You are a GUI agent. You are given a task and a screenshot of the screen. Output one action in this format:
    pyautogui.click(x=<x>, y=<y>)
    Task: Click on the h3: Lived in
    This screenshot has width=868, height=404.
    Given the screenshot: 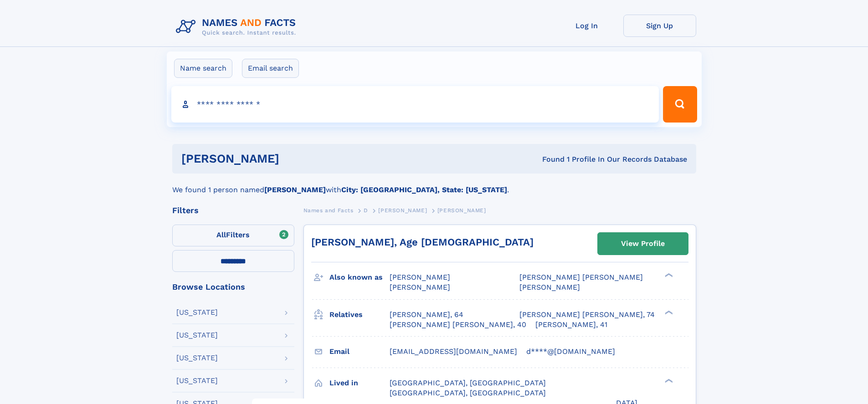 What is the action you would take?
    pyautogui.click(x=359, y=383)
    